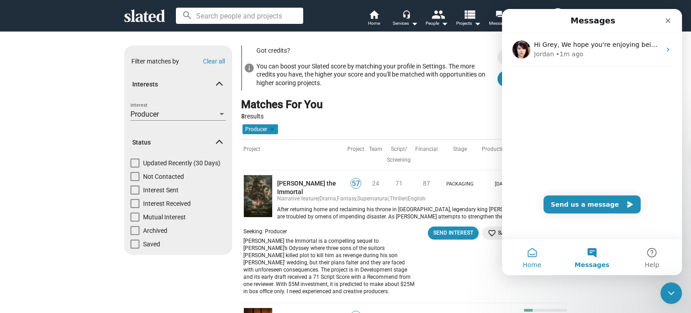 The image size is (691, 313). What do you see at coordinates (175, 84) in the screenshot?
I see `span: Interests` at bounding box center [175, 84].